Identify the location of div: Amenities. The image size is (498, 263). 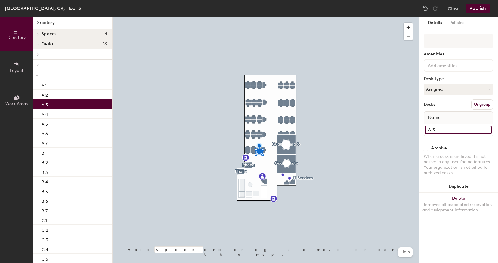
(459, 54).